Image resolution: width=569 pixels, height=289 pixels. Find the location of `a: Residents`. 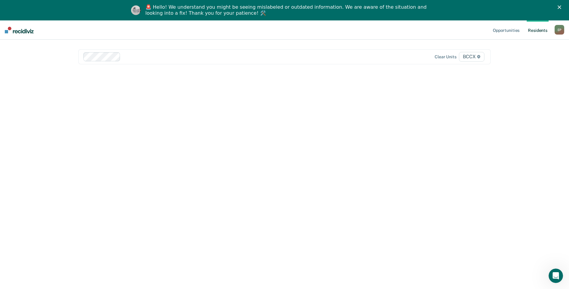

a: Residents is located at coordinates (538, 30).